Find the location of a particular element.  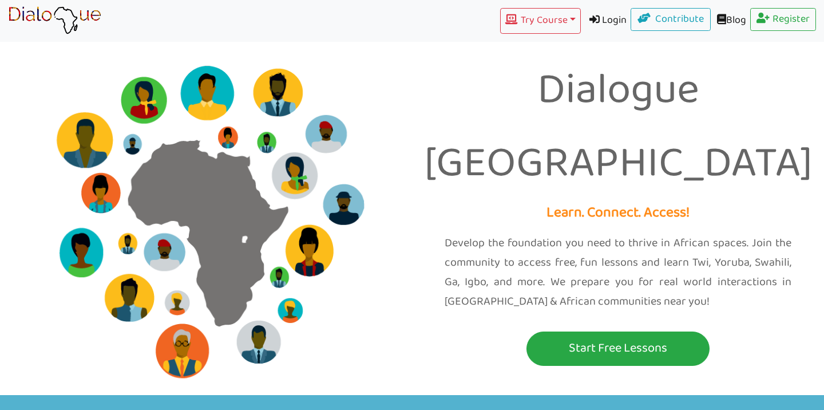

p: Develop the foundation you need to thrive in African spaces. Join the community to access free, f... is located at coordinates (618, 272).